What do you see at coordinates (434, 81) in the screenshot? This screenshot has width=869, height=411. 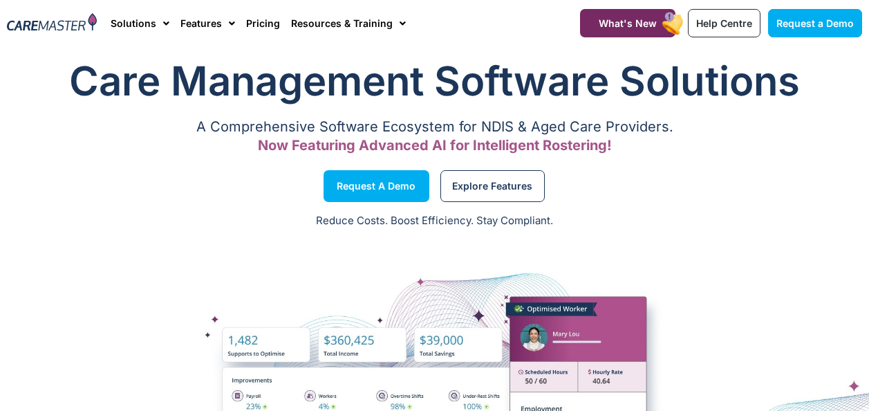 I see `h1: Care Management Software Solutions` at bounding box center [434, 81].